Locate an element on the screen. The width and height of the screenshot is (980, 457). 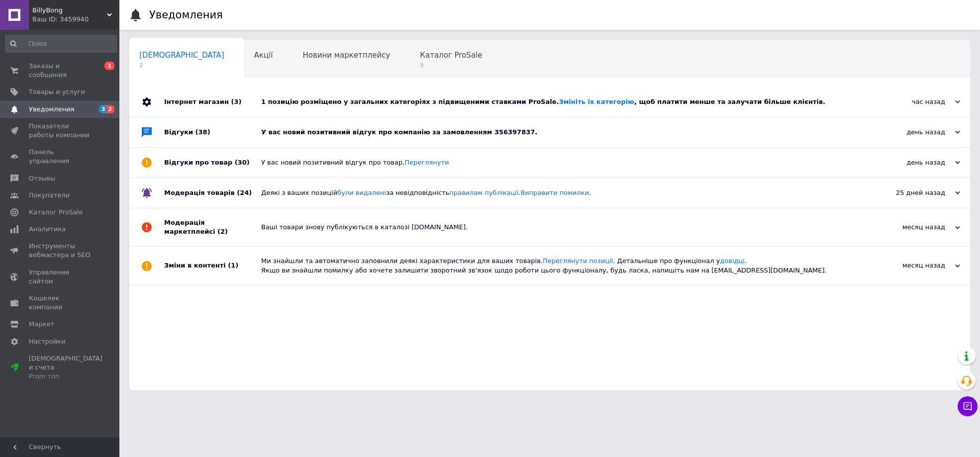
span: Акції is located at coordinates (264, 55).